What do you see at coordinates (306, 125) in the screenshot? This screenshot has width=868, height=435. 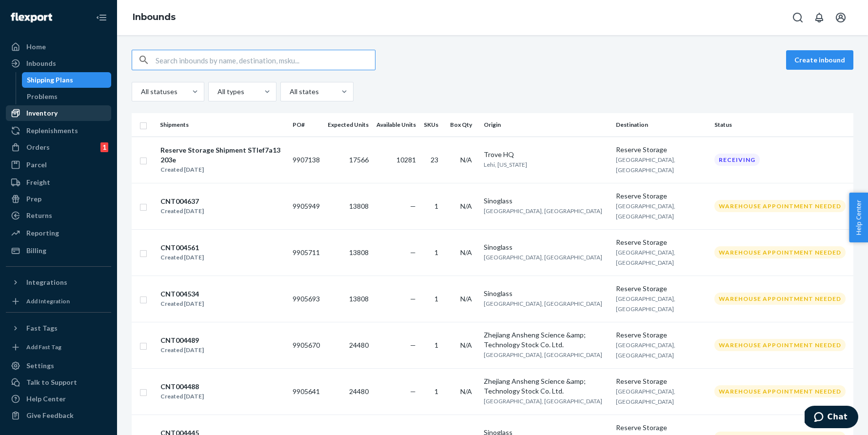 I see `th: PO#` at bounding box center [306, 125].